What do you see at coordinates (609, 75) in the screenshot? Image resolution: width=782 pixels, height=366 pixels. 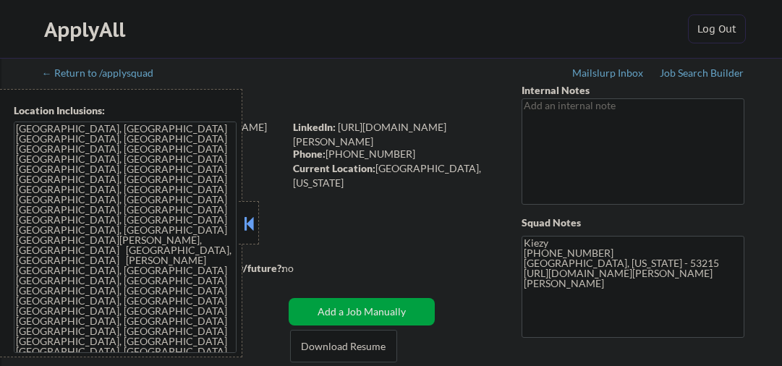 I see `a: Mailslurp Inbox` at bounding box center [609, 75].